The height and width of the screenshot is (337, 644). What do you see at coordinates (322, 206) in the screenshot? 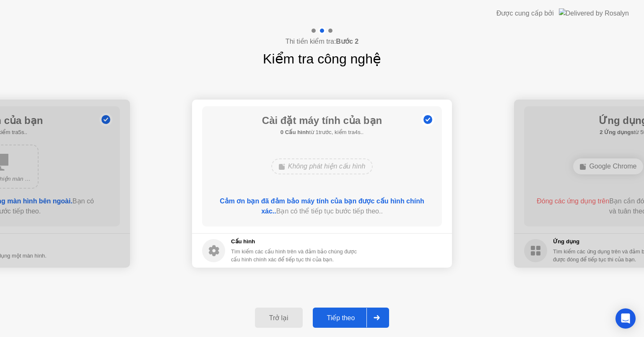
I see `b: Cảm ơn bạn đã đảm bảo máy tính của bạn được cấu hình chính xác..` at bounding box center [322, 206].